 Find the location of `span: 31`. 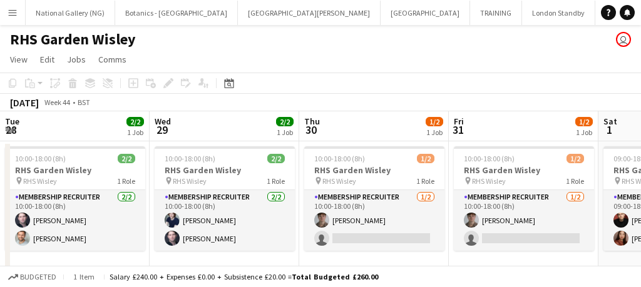

span: 31 is located at coordinates (458, 130).